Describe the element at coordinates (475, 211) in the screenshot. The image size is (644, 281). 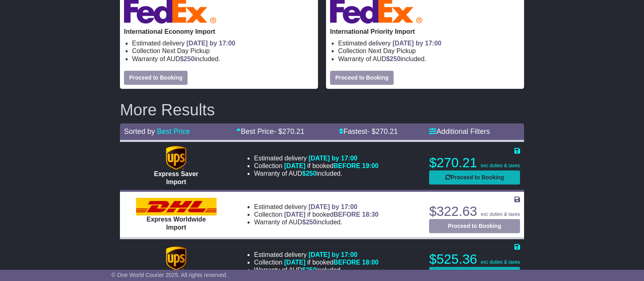
I see `p: $322.63` at that location.